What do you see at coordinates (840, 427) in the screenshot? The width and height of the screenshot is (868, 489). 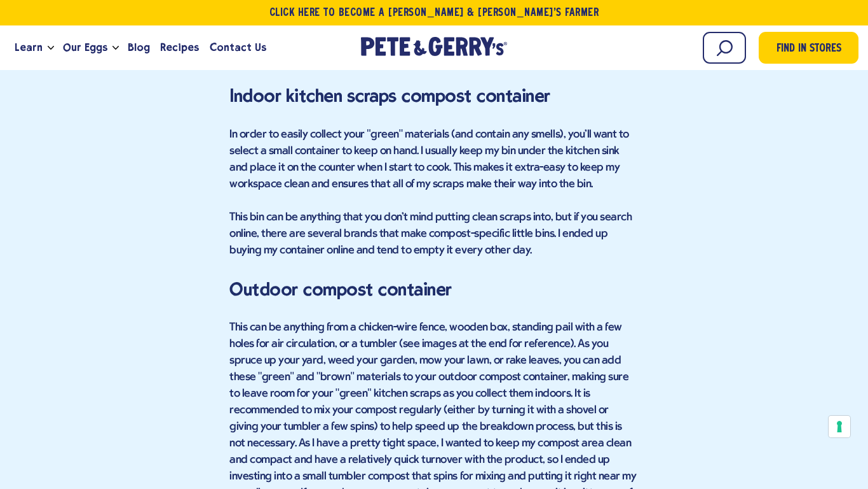 I see `button: Your consent preferences for tracking technologies` at bounding box center [840, 427].